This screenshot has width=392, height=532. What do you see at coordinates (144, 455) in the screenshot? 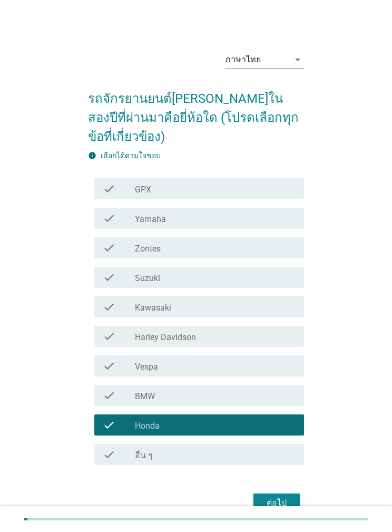
I see `label: อื่น ๆ` at bounding box center [144, 455].